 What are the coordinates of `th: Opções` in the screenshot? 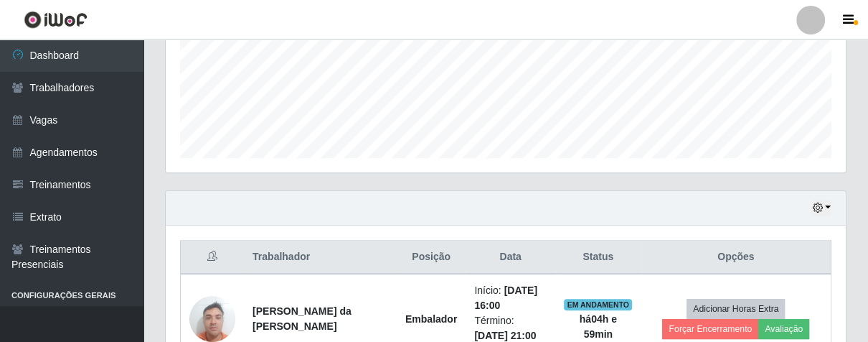 It's located at (736, 258).